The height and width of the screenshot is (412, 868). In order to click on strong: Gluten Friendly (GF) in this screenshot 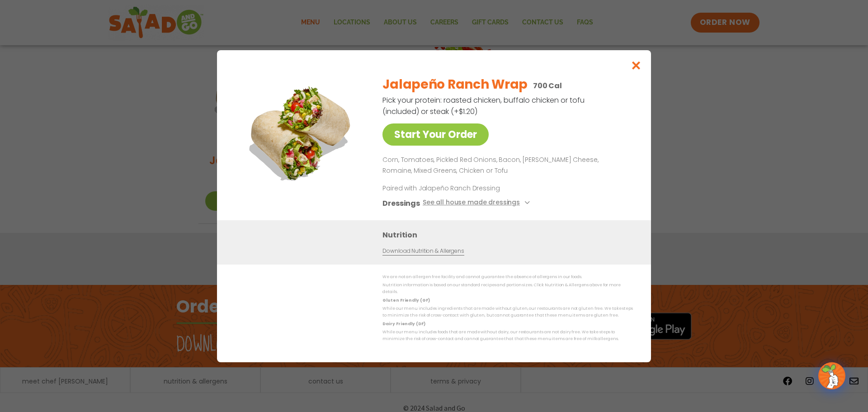, I will do `click(406, 300)`.